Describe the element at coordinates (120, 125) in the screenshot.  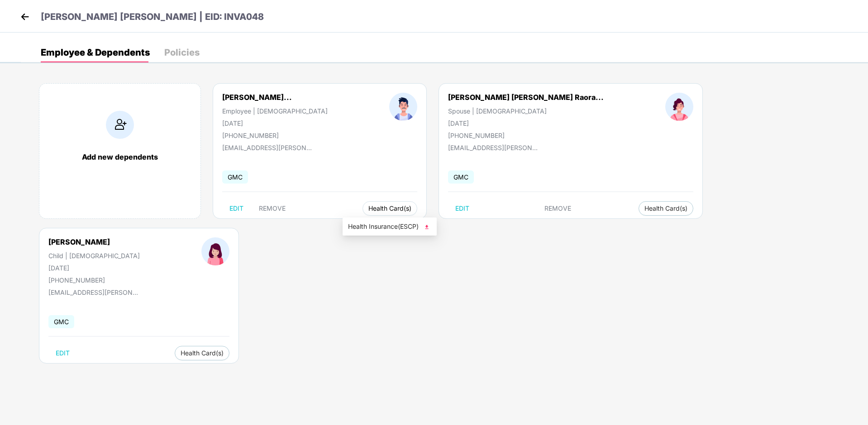
I see `img: addIcon` at that location.